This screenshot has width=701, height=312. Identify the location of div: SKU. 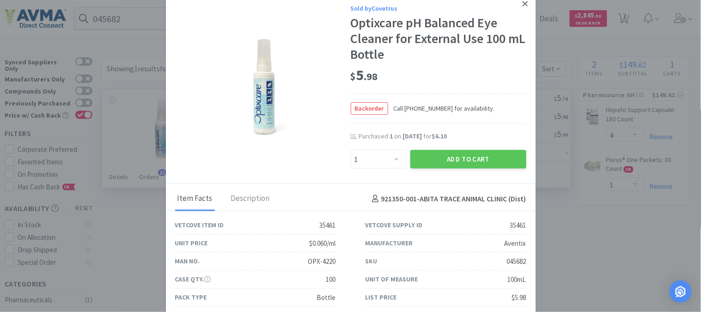
(372, 261).